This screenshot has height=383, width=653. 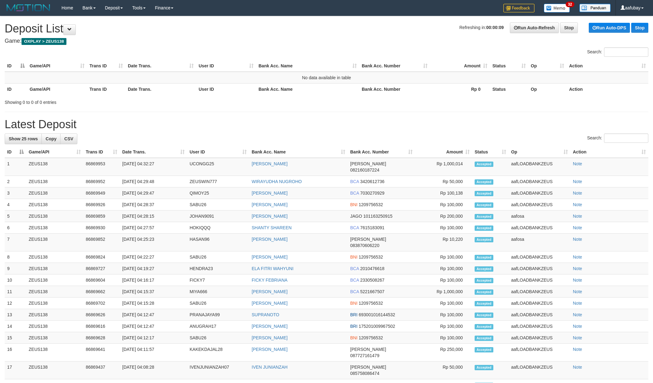 I want to click on th: ID: activate to sort column descending, so click(x=15, y=152).